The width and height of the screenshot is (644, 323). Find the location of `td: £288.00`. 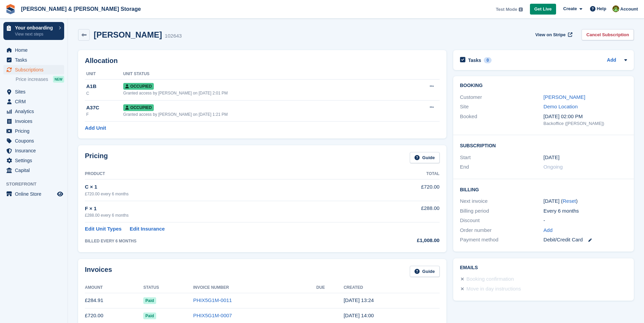

td: £288.00 is located at coordinates (400, 211).